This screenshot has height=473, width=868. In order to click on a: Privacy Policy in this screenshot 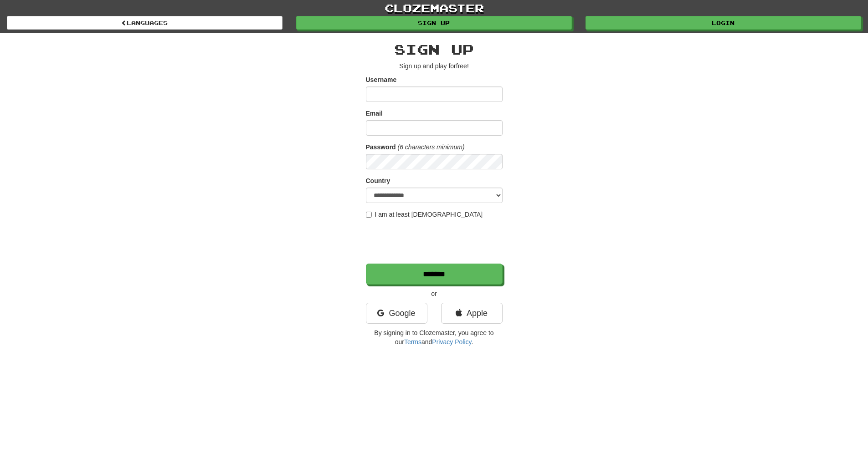, I will do `click(451, 342)`.